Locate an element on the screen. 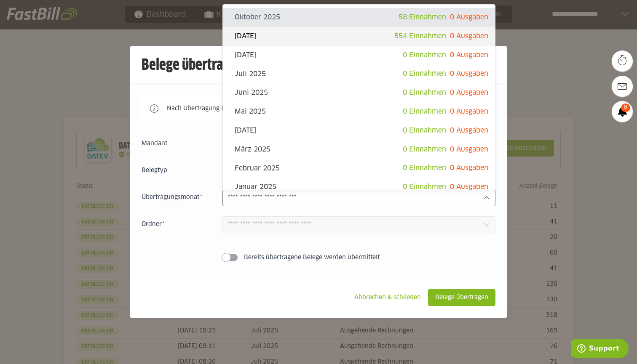 The image size is (637, 364). span: Support is located at coordinates (33, 10).